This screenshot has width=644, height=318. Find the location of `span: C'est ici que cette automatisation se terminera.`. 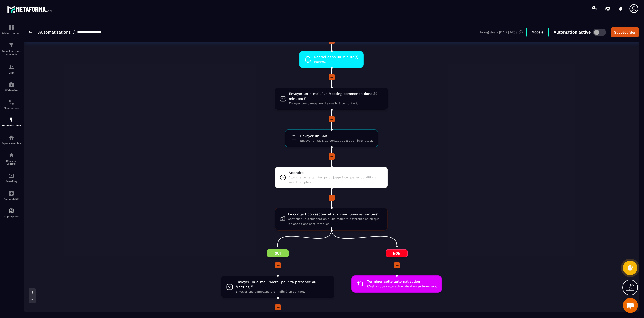

span: C'est ici que cette automatisation se terminera. is located at coordinates (402, 286).